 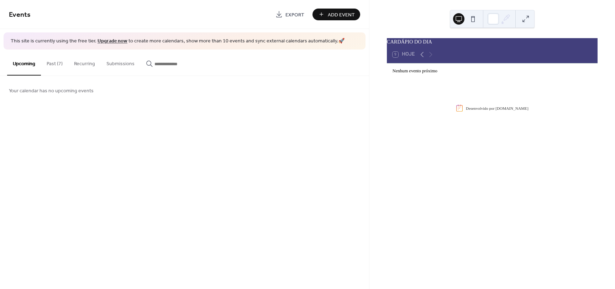 I want to click on span: This site is currently using the free tier. to create more calendars, show more than 10 events an..., so click(x=178, y=41).